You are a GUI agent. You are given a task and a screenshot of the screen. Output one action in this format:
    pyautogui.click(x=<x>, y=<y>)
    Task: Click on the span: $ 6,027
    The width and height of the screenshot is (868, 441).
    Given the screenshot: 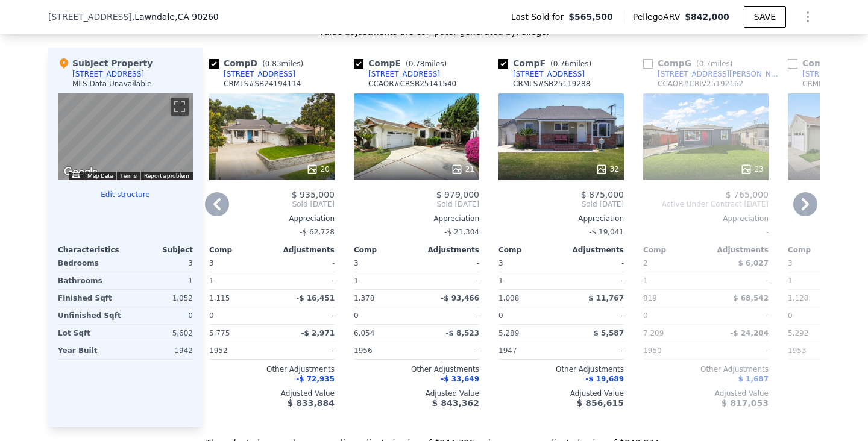 What is the action you would take?
    pyautogui.click(x=753, y=263)
    